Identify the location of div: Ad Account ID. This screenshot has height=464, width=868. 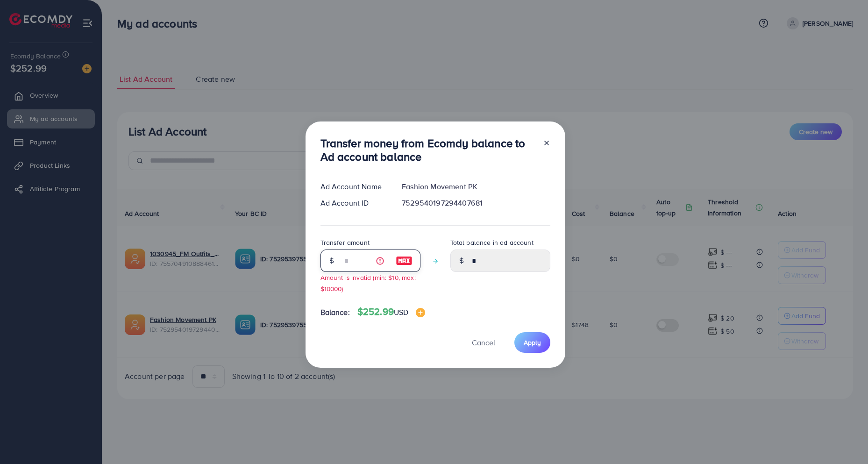
(353, 203).